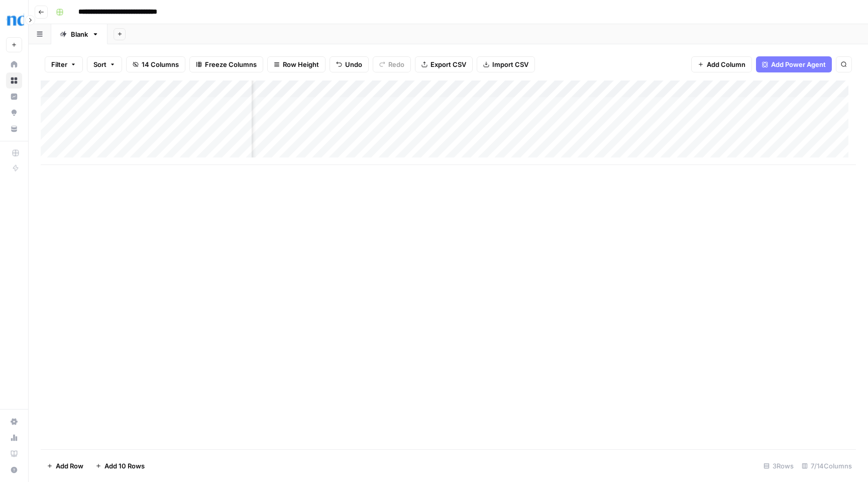 Image resolution: width=868 pixels, height=482 pixels. What do you see at coordinates (397, 65) in the screenshot?
I see `span: Redo` at bounding box center [397, 65].